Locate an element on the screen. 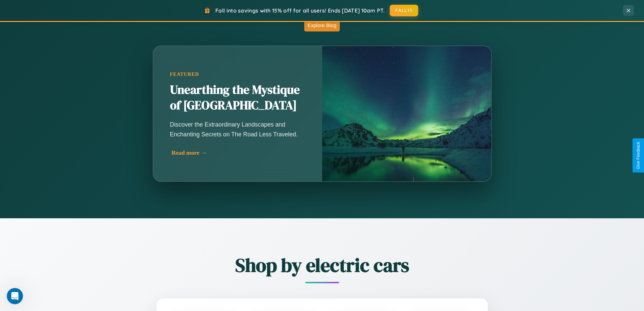 The height and width of the screenshot is (311, 644). h2: Shop by electric cars is located at coordinates (322, 265).